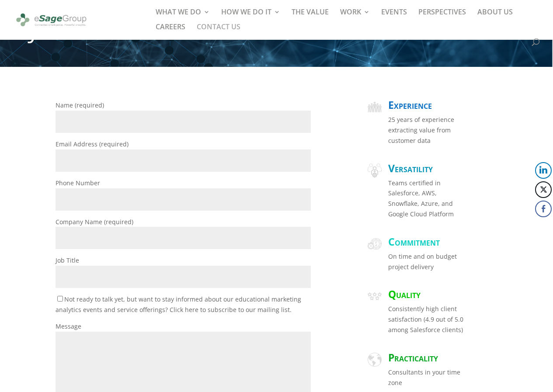 The width and height of the screenshot is (553, 392). Describe the element at coordinates (413, 357) in the screenshot. I see `span: Practicality` at that location.